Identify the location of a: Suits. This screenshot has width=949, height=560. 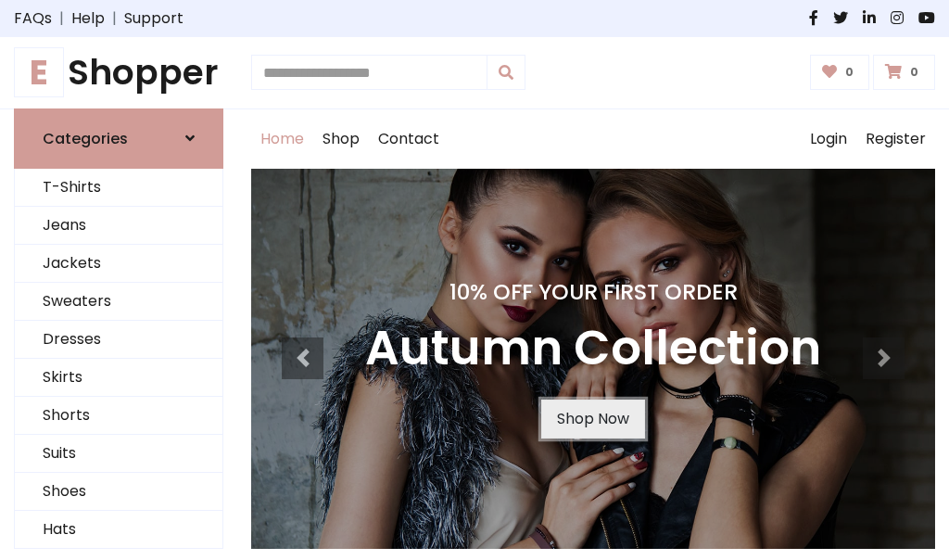
(119, 453).